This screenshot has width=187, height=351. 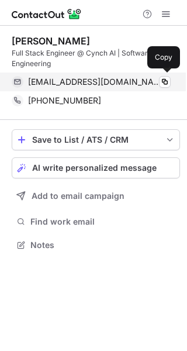 I want to click on span: Add to email campaign, so click(x=78, y=196).